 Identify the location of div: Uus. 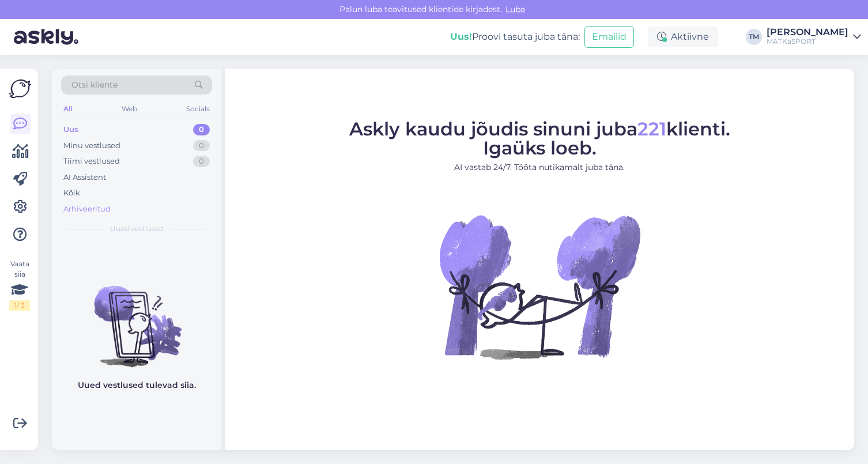
(71, 130).